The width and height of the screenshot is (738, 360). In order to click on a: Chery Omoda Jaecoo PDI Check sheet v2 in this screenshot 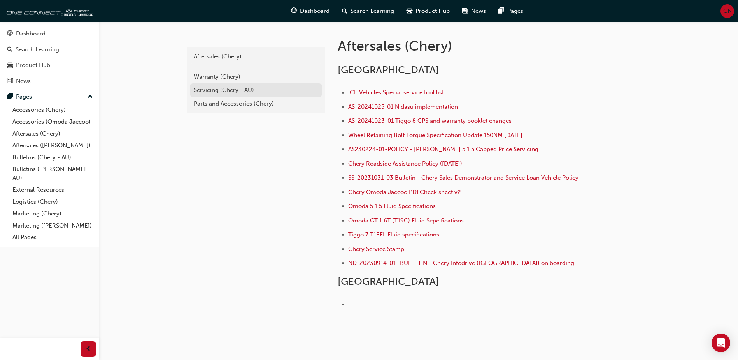, I will do `click(405, 192)`.